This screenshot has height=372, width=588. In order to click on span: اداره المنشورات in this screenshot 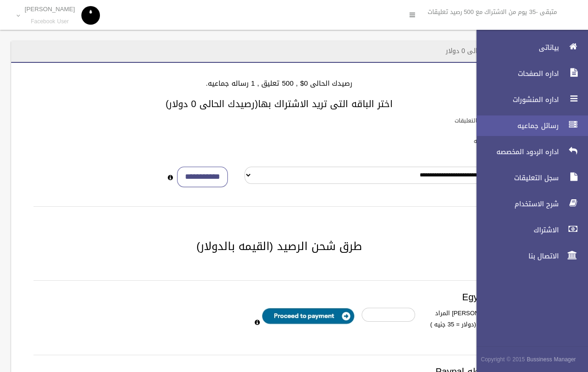, I will do `click(515, 100)`.